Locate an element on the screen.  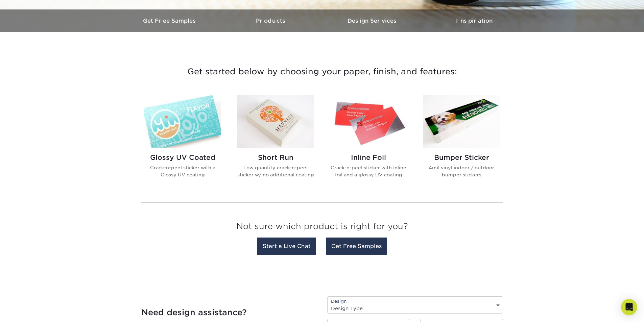
img: Bumper Sticker Stickers is located at coordinates (461, 121).